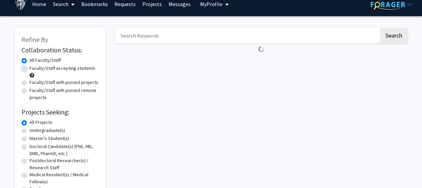 The image size is (422, 188). What do you see at coordinates (64, 94) in the screenshot?
I see `label: Faculty/Staff with posted remote projects` at bounding box center [64, 94].